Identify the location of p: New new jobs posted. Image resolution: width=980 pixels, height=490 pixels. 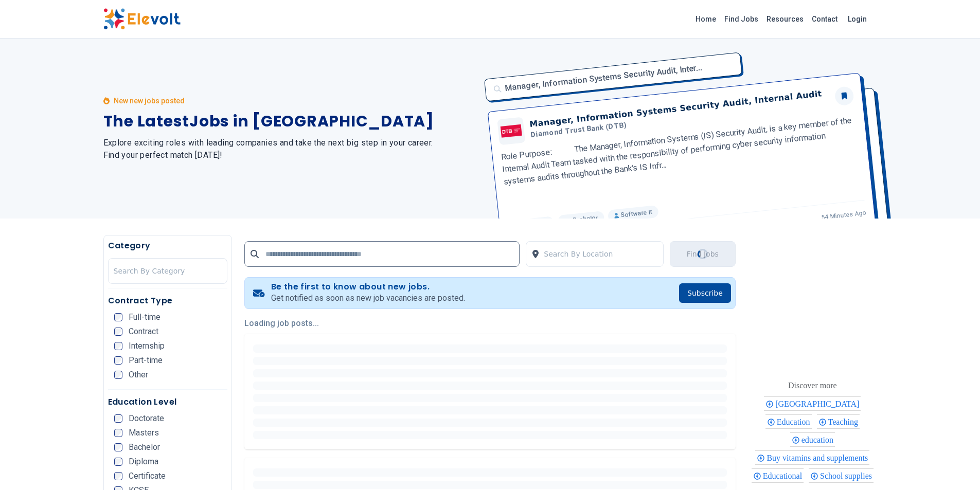
(149, 101).